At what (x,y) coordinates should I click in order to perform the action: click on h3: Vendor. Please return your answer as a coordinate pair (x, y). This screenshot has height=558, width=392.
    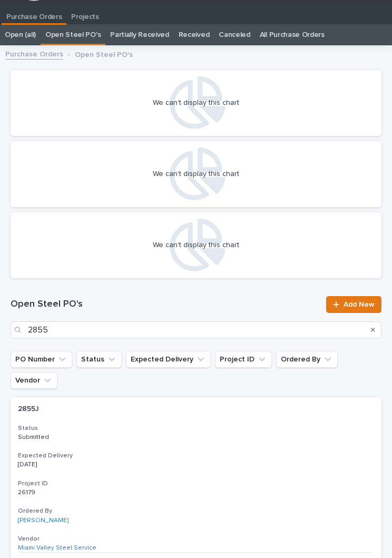
    Looking at the image, I should click on (196, 539).